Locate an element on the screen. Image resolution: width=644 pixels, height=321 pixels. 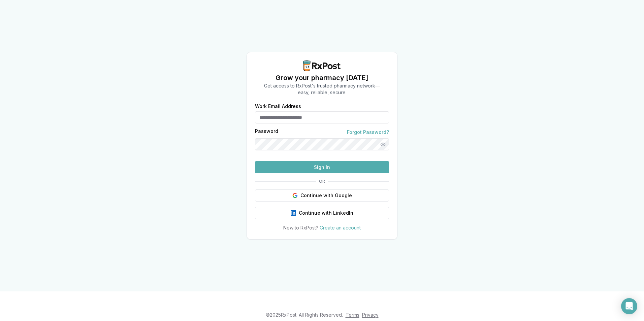
button: Sign In is located at coordinates (322, 167).